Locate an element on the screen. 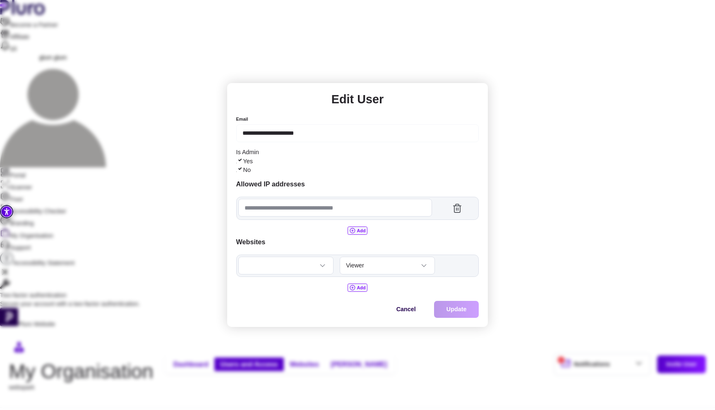 The image size is (715, 410). div: Websites: Domain is located at coordinates (286, 266).